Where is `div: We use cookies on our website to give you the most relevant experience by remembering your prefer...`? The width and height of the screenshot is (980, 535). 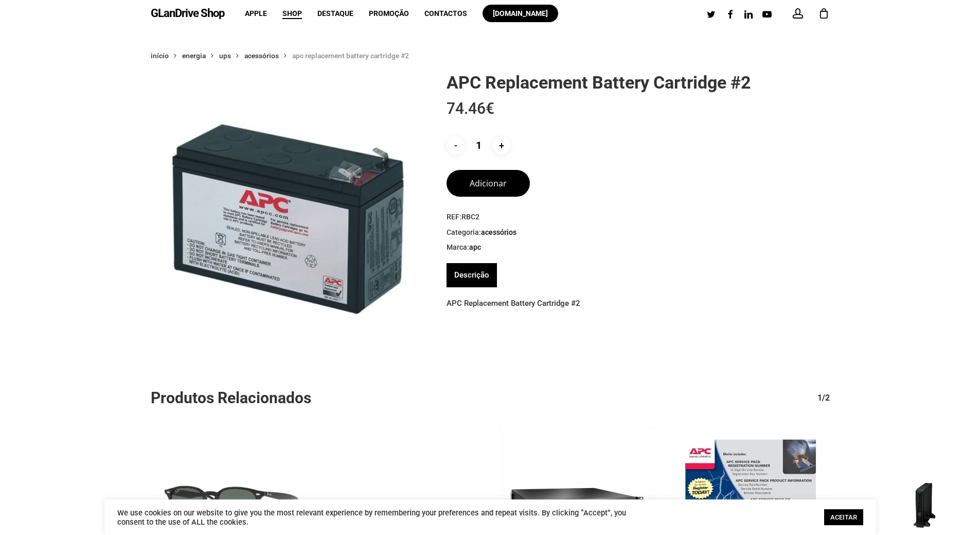
div: We use cookies on our website to give you the most relevant experience by remembering your prefer... is located at coordinates (378, 517).